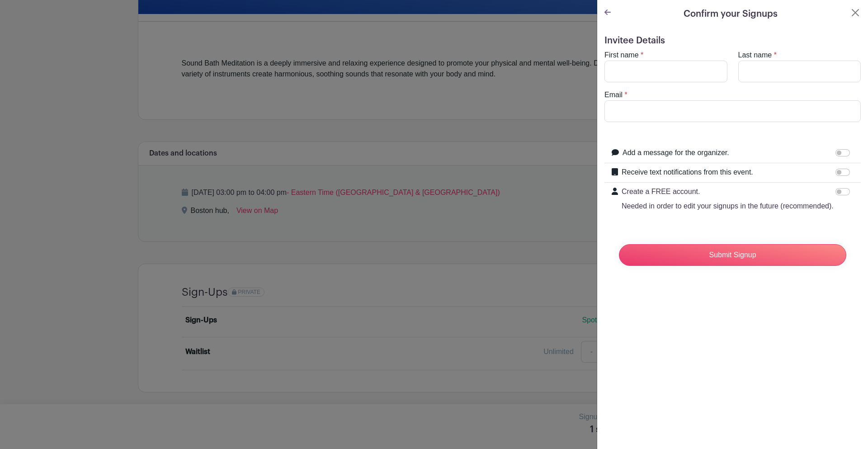 The image size is (868, 449). Describe the element at coordinates (728, 192) in the screenshot. I see `p: Create a FREE account.` at that location.